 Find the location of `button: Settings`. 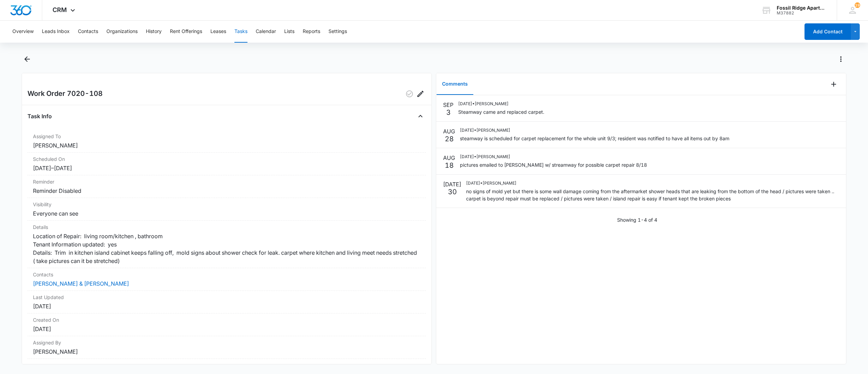

button: Settings is located at coordinates (338, 32).